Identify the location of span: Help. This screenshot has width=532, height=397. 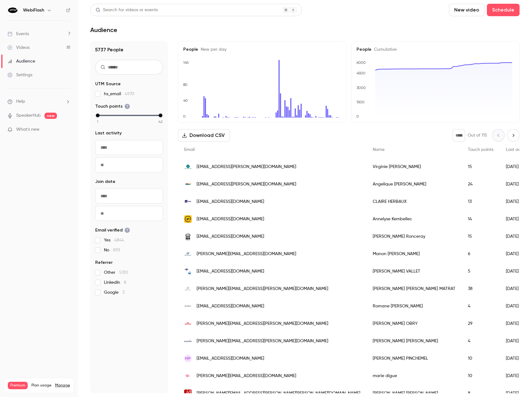
(20, 102).